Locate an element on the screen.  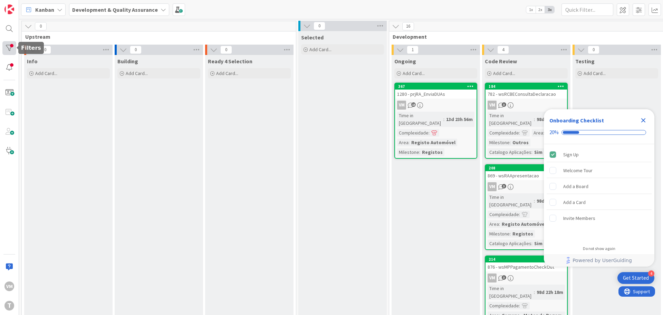
span: Upstream is located at coordinates (156, 37).